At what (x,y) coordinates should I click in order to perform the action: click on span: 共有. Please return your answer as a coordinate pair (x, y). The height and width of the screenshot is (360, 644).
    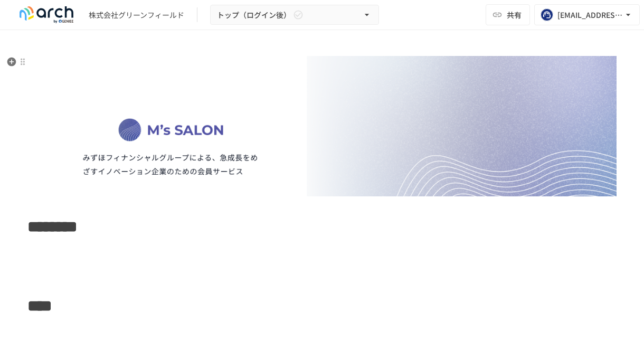
    Looking at the image, I should click on (513, 14).